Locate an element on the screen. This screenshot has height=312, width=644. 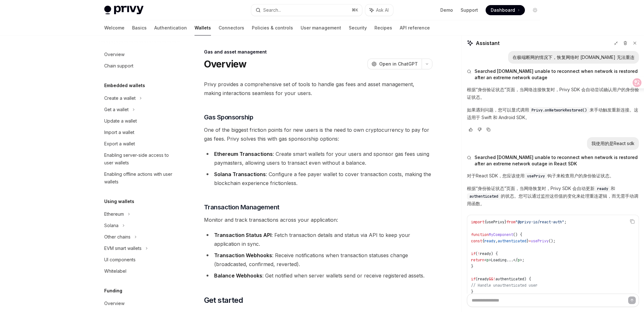
h1: Overview is located at coordinates (225, 64).